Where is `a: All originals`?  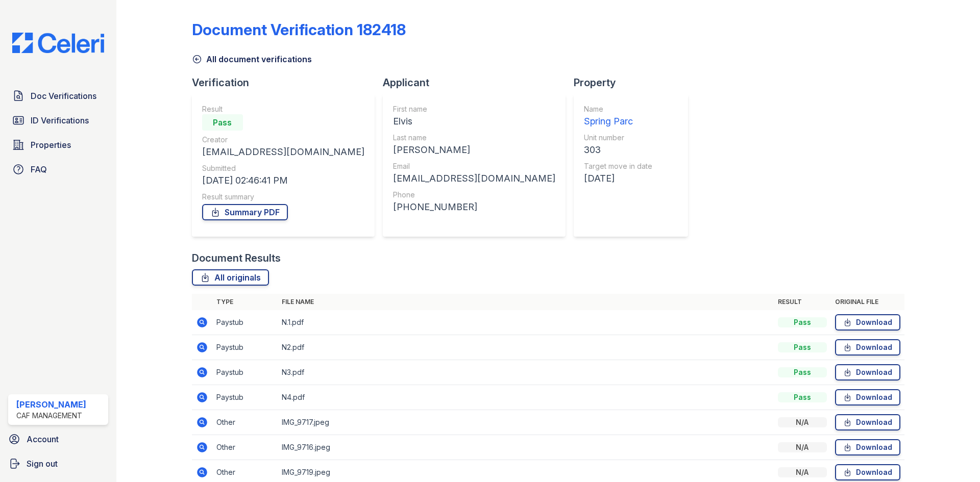 a: All originals is located at coordinates (231, 277).